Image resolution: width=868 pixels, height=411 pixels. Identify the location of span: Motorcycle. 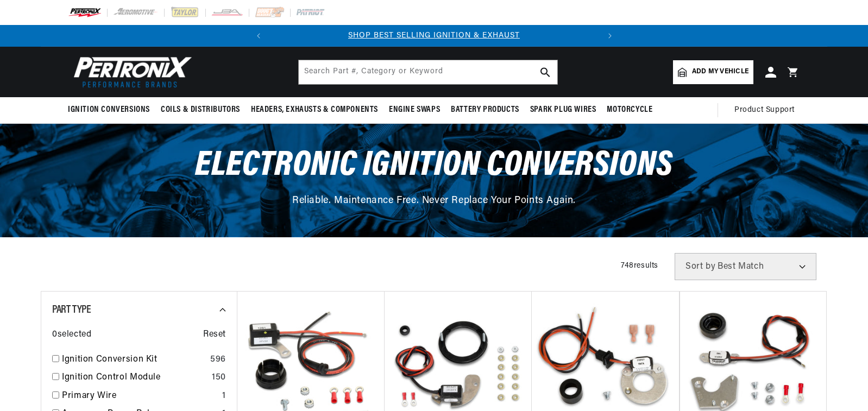
(630, 110).